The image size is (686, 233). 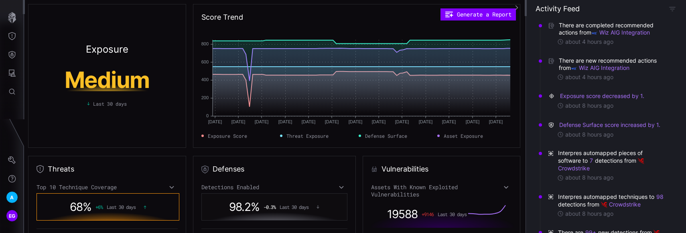 I want to click on div: Assets With Known Exploited Vulnerabilities, so click(x=442, y=191).